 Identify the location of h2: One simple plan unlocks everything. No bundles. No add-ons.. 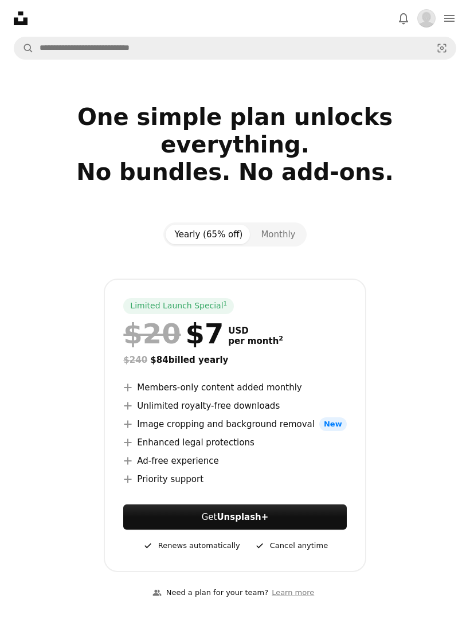
(235, 158).